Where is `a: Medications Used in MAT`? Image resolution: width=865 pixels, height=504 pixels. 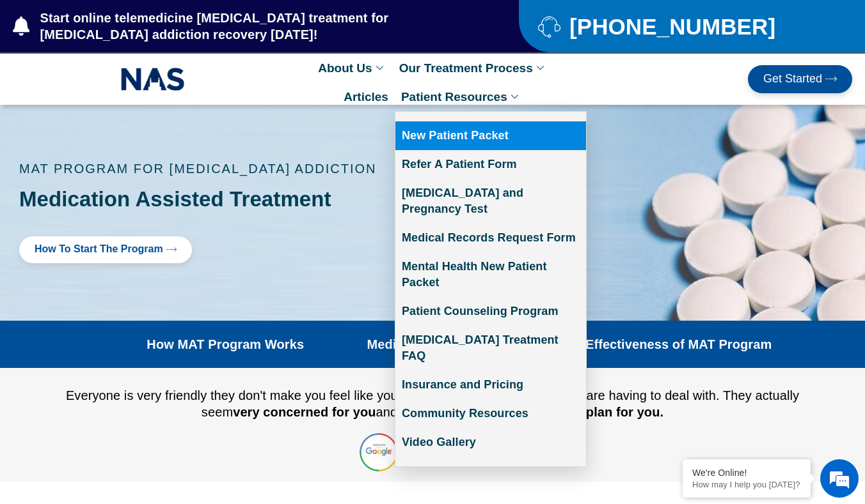 a: Medications Used in MAT is located at coordinates (445, 344).